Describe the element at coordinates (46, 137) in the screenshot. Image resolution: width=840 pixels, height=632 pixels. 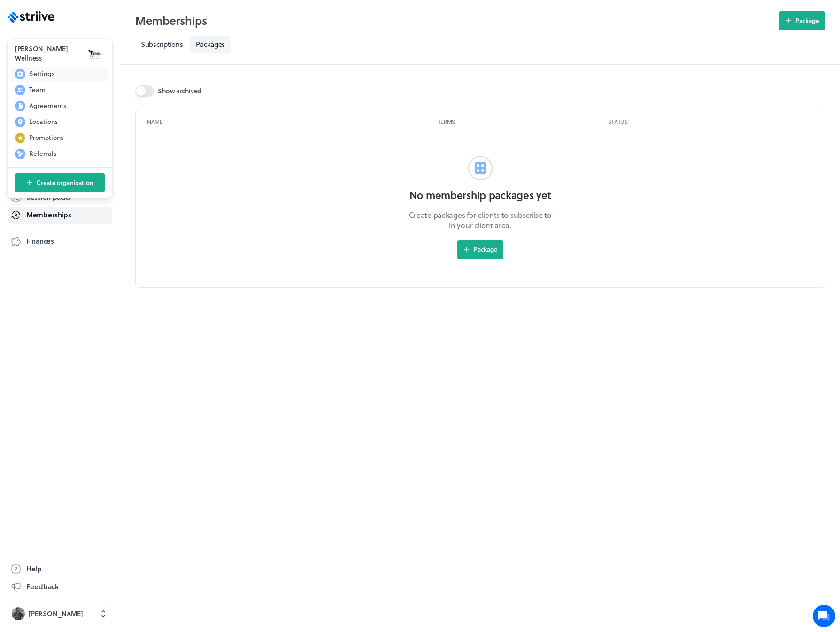
I see `span: Promotions` at that location.